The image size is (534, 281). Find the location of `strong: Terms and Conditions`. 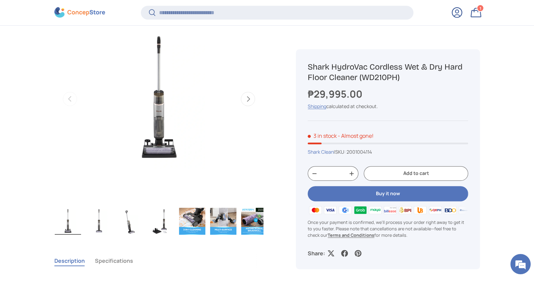

strong: Terms and Conditions is located at coordinates (351, 235).